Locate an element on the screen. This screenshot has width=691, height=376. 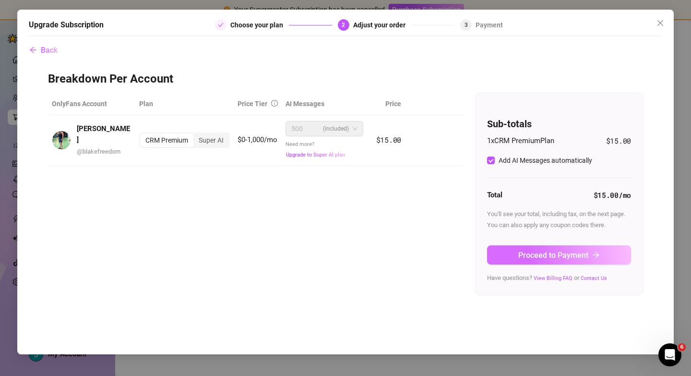
img: avatar.jpg is located at coordinates (61, 140).